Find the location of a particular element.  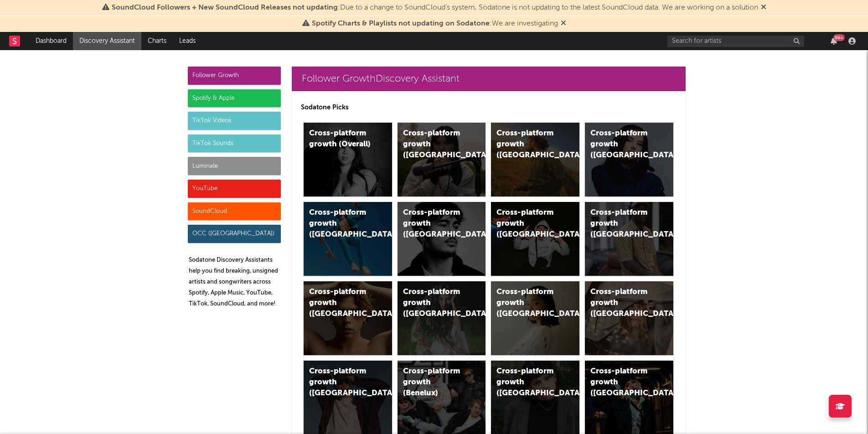

a: Charts is located at coordinates (157, 41).